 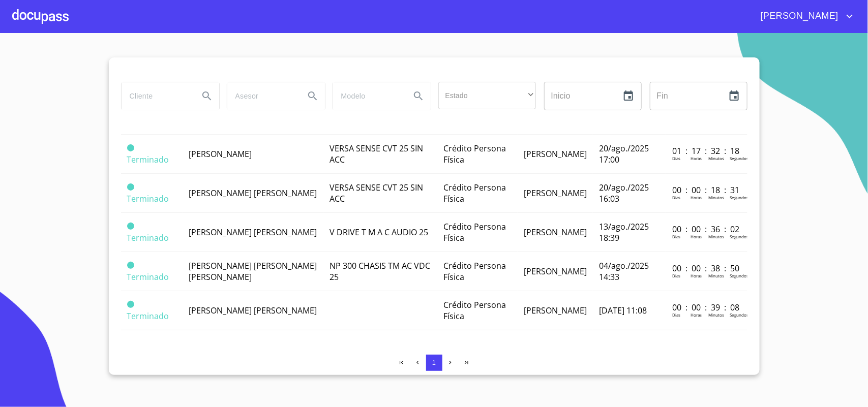 I want to click on button: 1, so click(x=434, y=363).